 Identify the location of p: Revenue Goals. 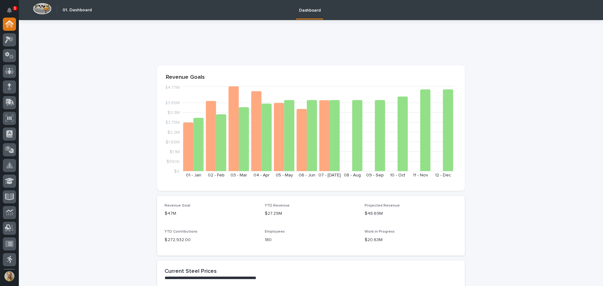
(311, 78).